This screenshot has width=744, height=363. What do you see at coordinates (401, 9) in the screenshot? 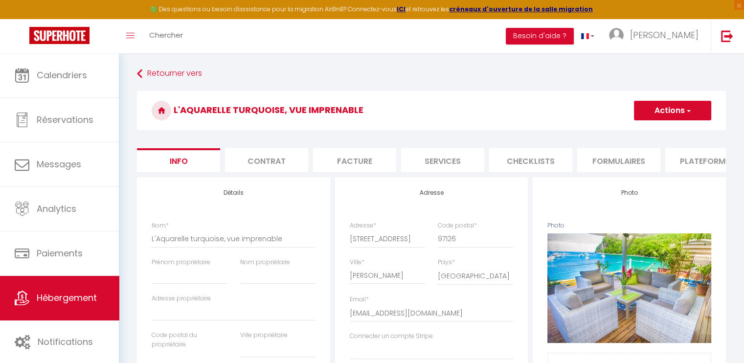
I see `a: ICI` at bounding box center [401, 9].